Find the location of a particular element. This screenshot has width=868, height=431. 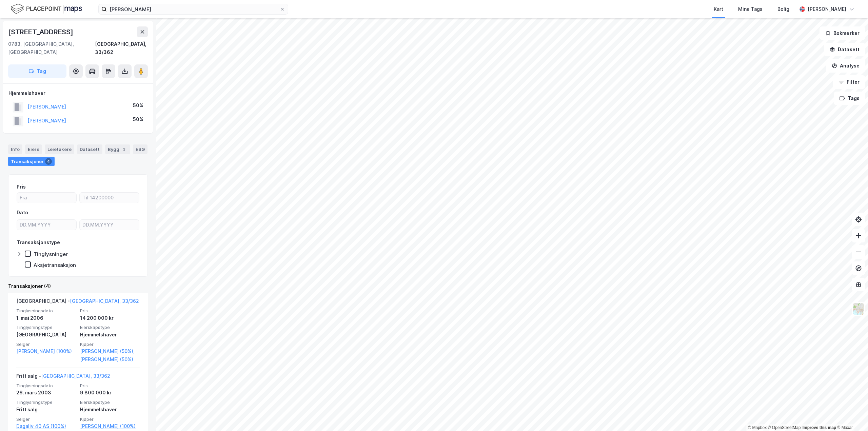

a: Dagaliv 40 AS (100%) is located at coordinates (46, 426).